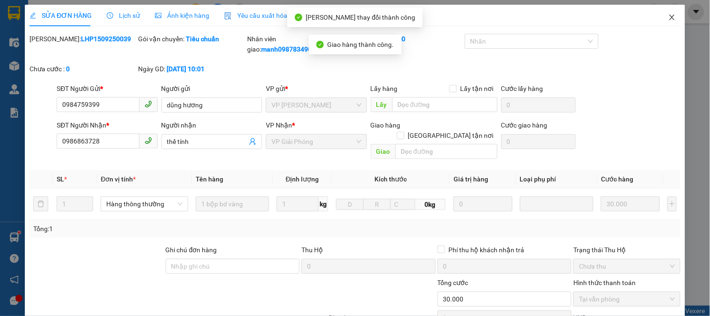 Image resolution: width=710 pixels, height=316 pixels. What do you see at coordinates (312, 250) in the screenshot?
I see `span: Thu Hộ` at bounding box center [312, 250].